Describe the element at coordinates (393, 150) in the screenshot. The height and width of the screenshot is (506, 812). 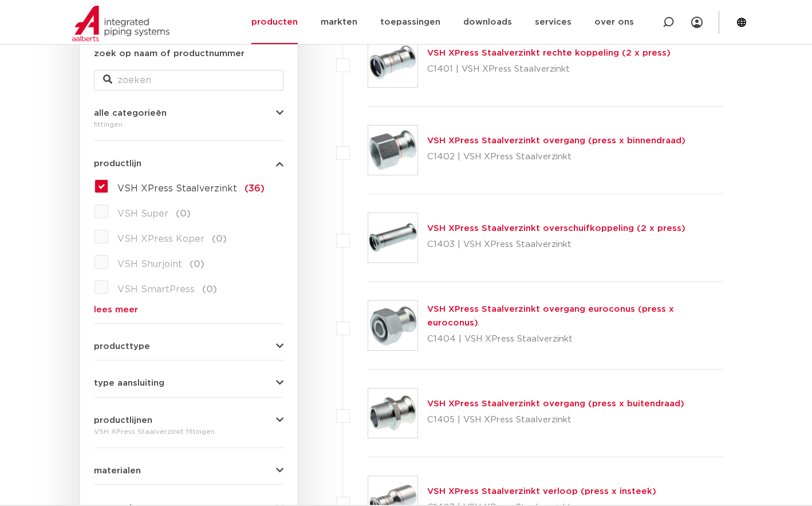
I see `img: Thumbnail for VSH XPress Staalverzinkt overgang (press x binnendraad)` at that location.